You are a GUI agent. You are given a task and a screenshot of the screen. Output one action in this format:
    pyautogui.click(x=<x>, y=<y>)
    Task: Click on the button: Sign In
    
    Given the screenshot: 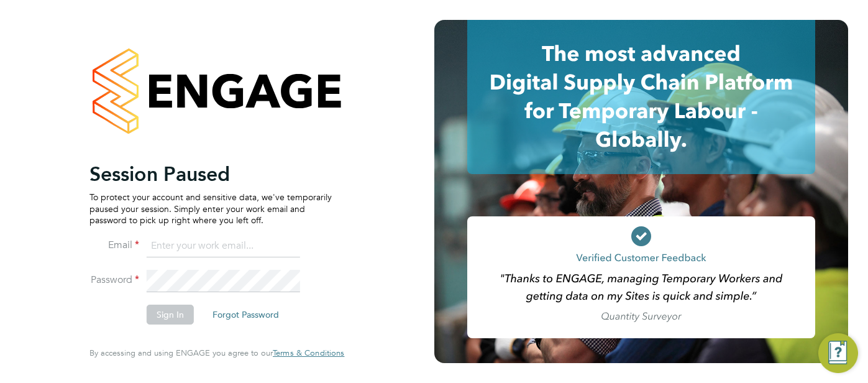 What is the action you would take?
    pyautogui.click(x=171, y=315)
    